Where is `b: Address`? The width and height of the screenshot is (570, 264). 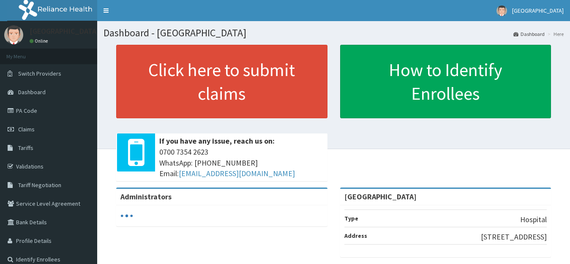
b: Address is located at coordinates (356, 236).